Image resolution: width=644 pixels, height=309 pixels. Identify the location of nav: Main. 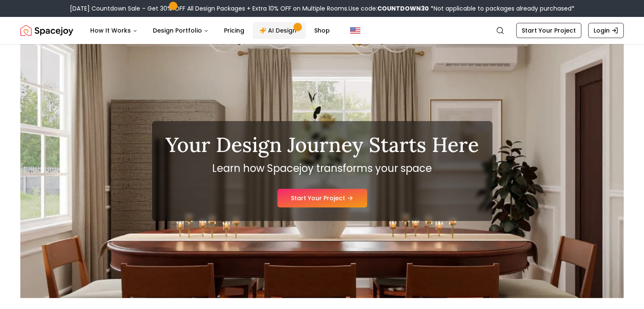
(210, 31).